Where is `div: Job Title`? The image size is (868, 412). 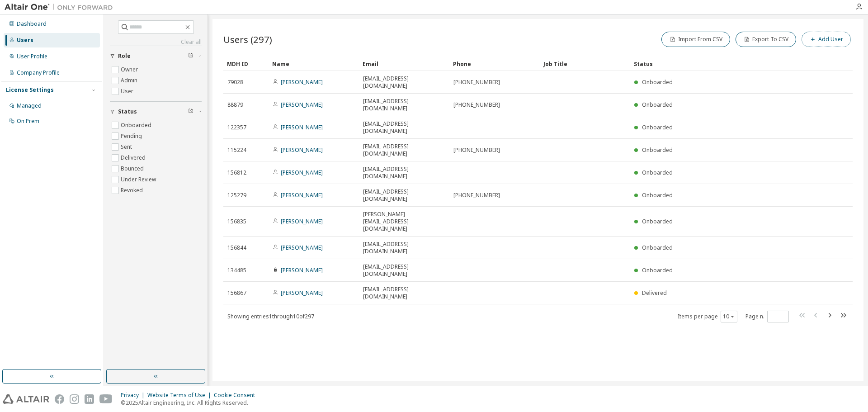
div: Job Title is located at coordinates (585, 64).